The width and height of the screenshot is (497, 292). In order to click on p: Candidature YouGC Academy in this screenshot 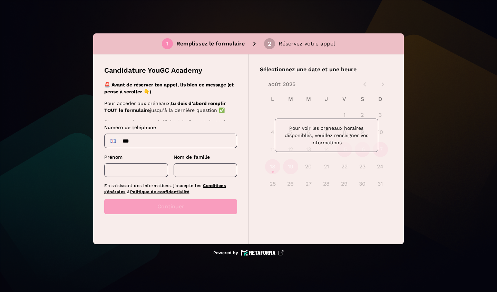, I will do `click(153, 70)`.